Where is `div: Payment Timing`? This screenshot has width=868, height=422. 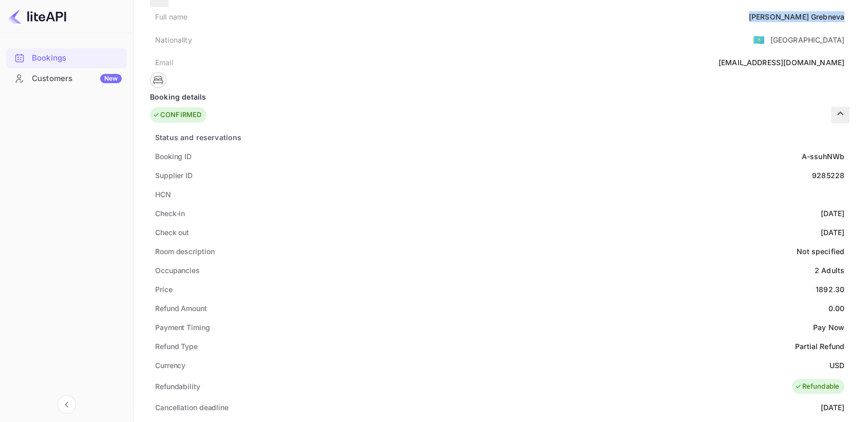
div: Payment Timing is located at coordinates (182, 327).